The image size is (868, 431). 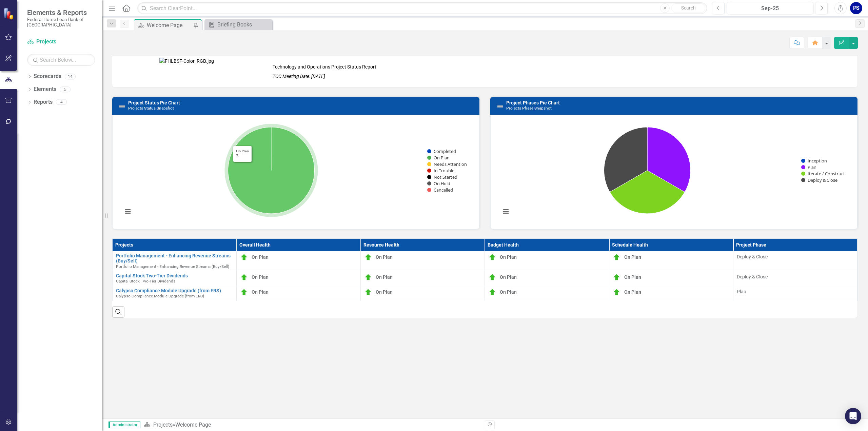 What do you see at coordinates (669, 159) in the screenshot?
I see `path: Plan, 1.` at bounding box center [669, 159].